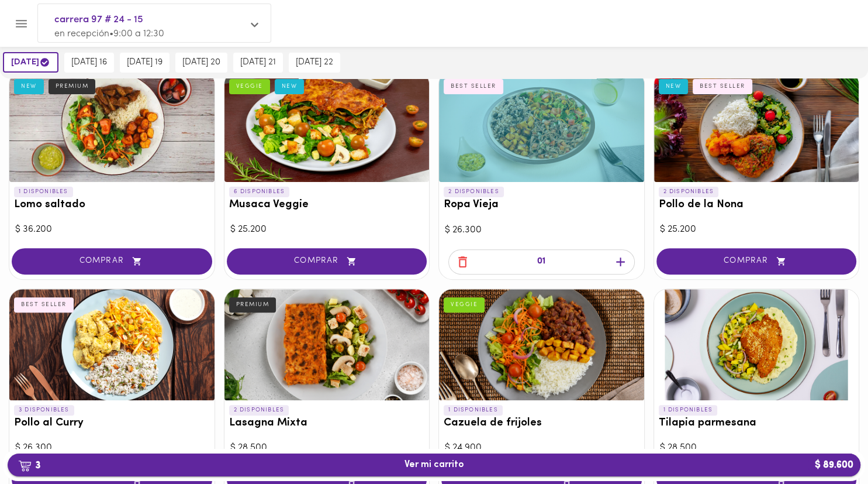  What do you see at coordinates (29, 465) in the screenshot?
I see `b: 3` at bounding box center [29, 465].